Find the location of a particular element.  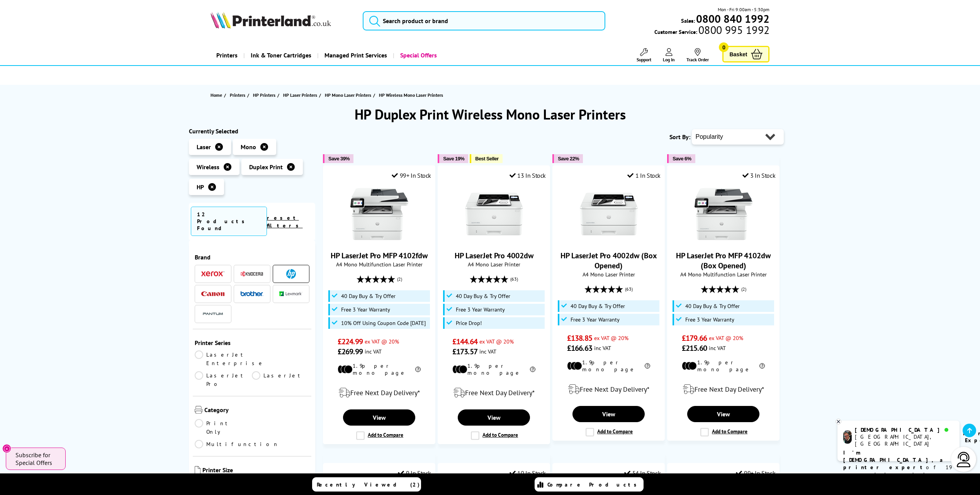

a: Log In is located at coordinates (668, 55).